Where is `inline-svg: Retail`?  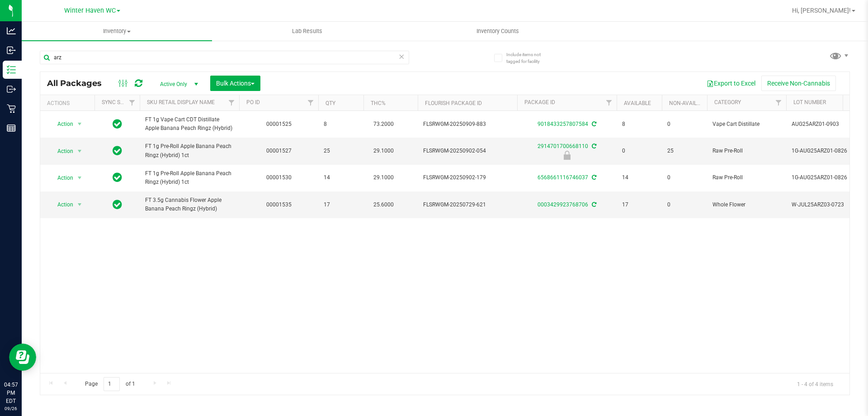
inline-svg: Retail is located at coordinates (11, 109).